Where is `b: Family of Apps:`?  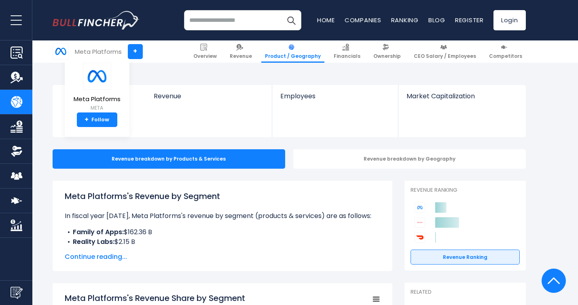 b: Family of Apps: is located at coordinates (98, 232).